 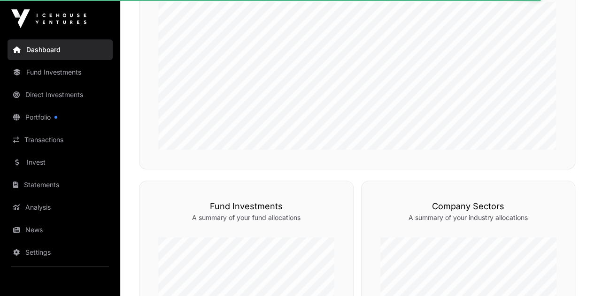 I want to click on a: Analysis, so click(x=60, y=207).